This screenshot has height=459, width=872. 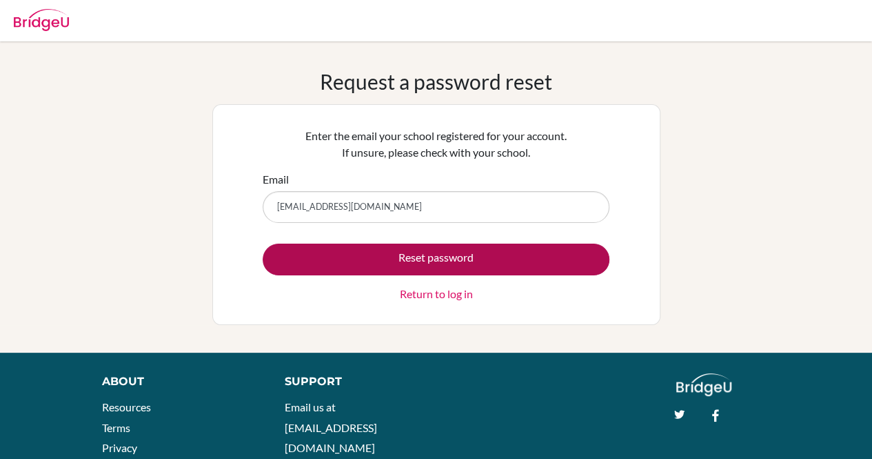 What do you see at coordinates (436, 259) in the screenshot?
I see `button: Reset password` at bounding box center [436, 259].